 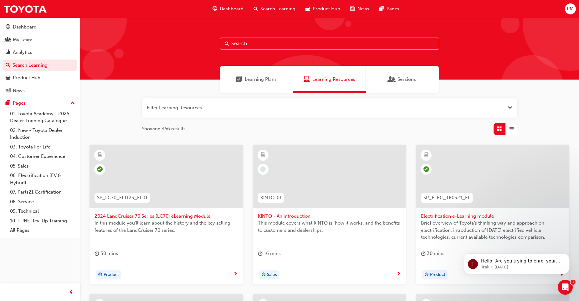 What do you see at coordinates (25, 9) in the screenshot?
I see `a: Trak` at bounding box center [25, 9].